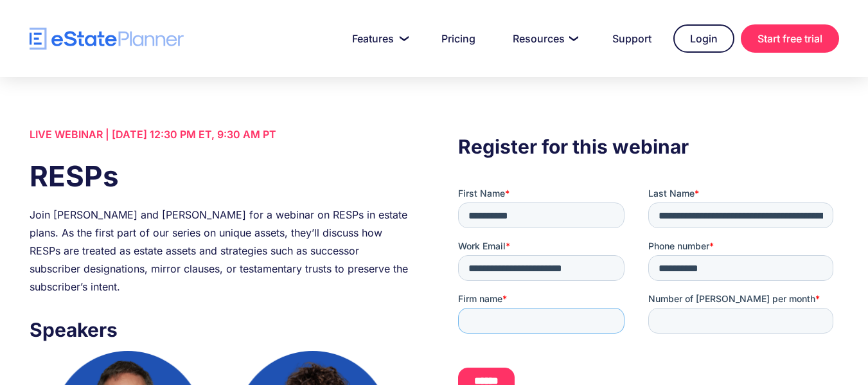  What do you see at coordinates (631, 39) in the screenshot?
I see `a: Support` at bounding box center [631, 39].